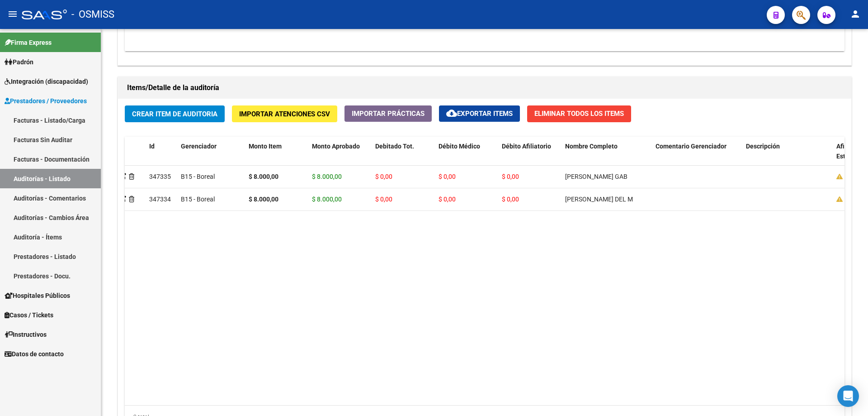 This screenshot has height=416, width=868. I want to click on span: Padrón, so click(19, 62).